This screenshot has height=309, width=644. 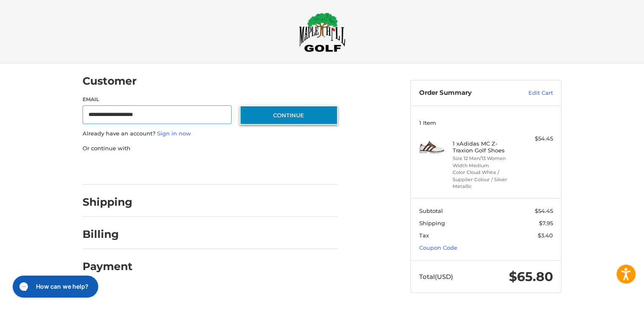 What do you see at coordinates (485, 180) in the screenshot?
I see `li: Color Cloud White / Supplier Colour / Silver Metallic` at bounding box center [485, 180].